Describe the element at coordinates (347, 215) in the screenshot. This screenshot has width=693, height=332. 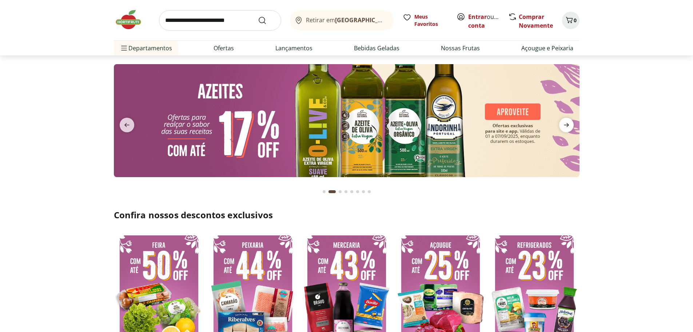
I see `h2: Confira nossos descontos exclusivos` at that location.